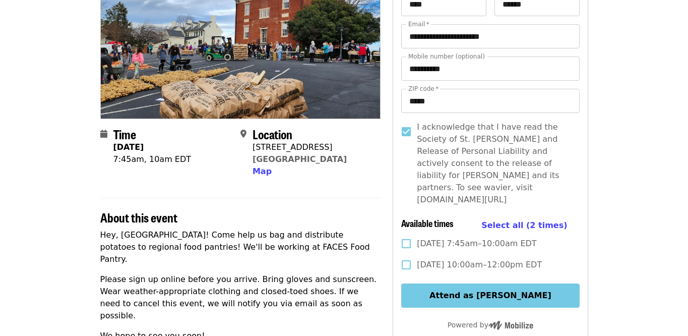 This screenshot has height=336, width=688. I want to click on button: Map, so click(262, 171).